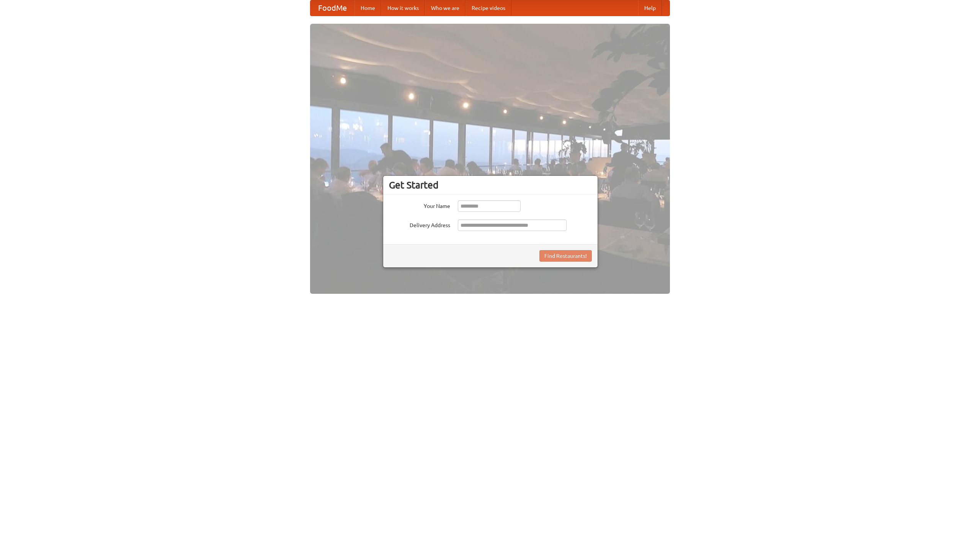  I want to click on a: How it works, so click(403, 8).